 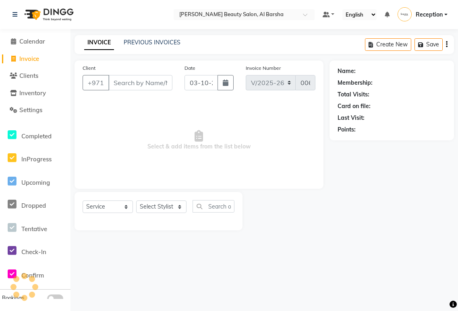 I want to click on button: +971, so click(x=96, y=83).